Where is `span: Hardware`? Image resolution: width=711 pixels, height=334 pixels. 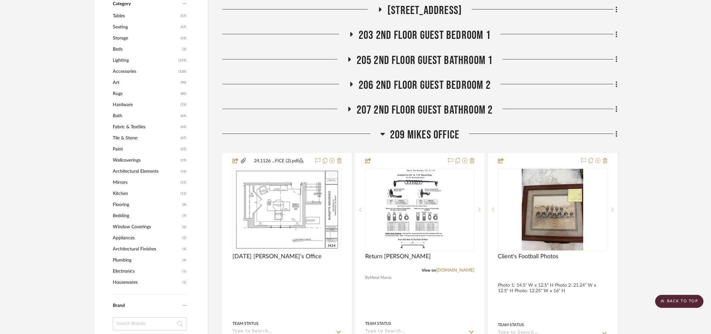 span: Hardware is located at coordinates (146, 105).